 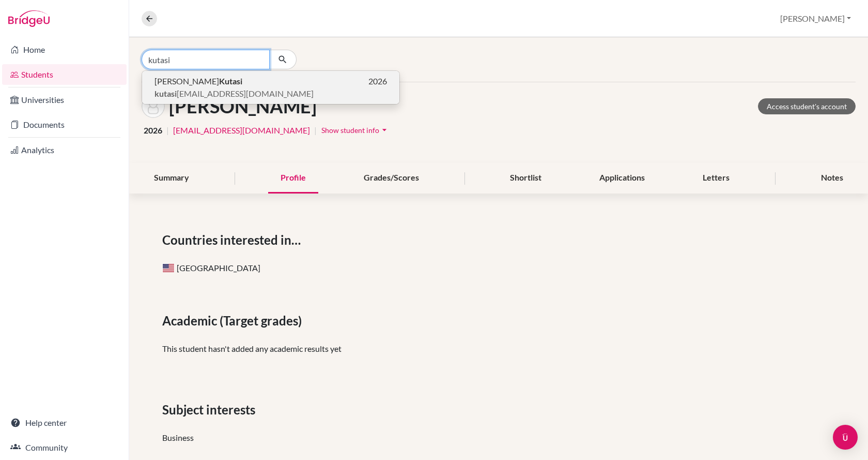 I want to click on a: Students, so click(x=64, y=74).